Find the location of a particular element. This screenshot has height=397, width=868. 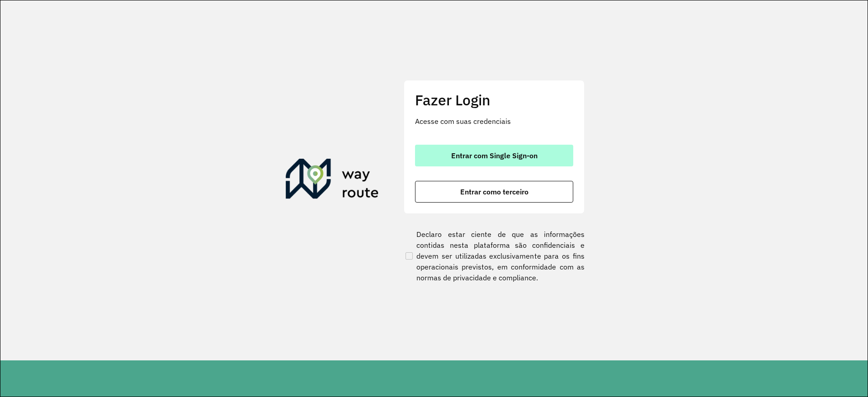

label: Declaro estar ciente de que as informações contidas nesta plataforma são confidenciais e devem se... is located at coordinates (494, 256).